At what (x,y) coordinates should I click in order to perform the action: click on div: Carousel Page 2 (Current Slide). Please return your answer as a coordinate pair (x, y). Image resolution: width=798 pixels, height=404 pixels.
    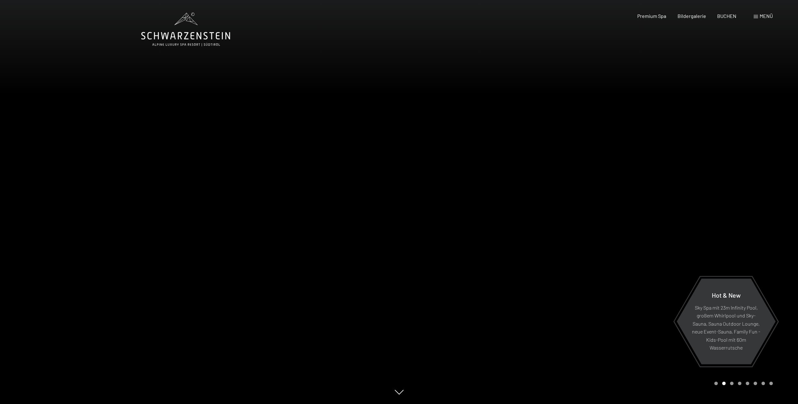
    Looking at the image, I should click on (724, 383).